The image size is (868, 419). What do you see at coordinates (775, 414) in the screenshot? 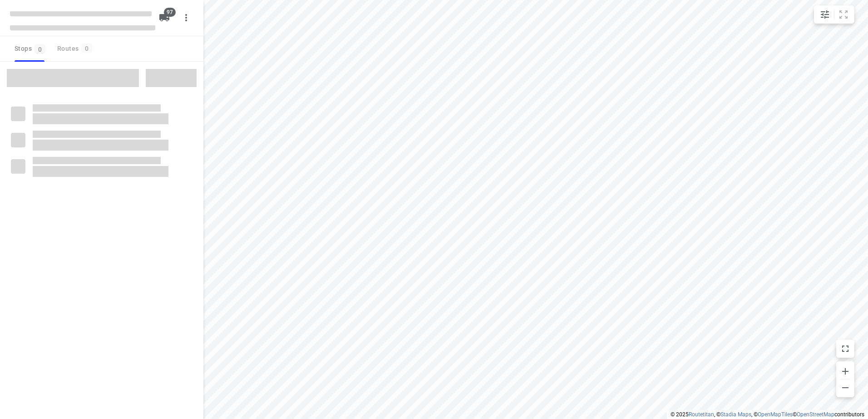
I see `a: OpenMapTiles` at bounding box center [775, 414].